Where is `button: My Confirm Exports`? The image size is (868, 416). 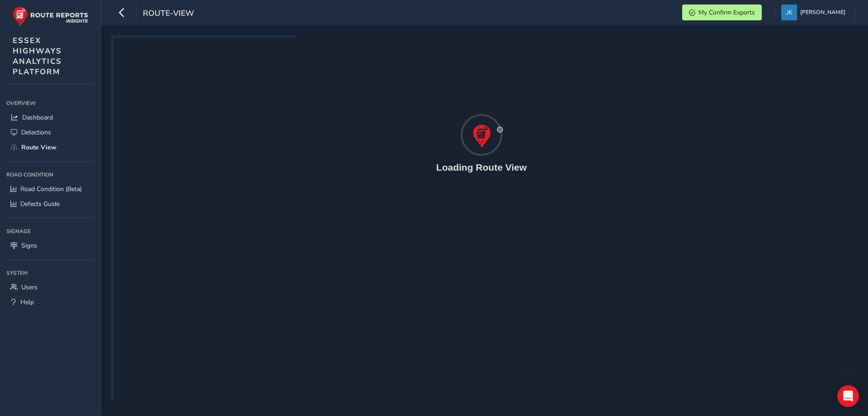 button: My Confirm Exports is located at coordinates (722, 12).